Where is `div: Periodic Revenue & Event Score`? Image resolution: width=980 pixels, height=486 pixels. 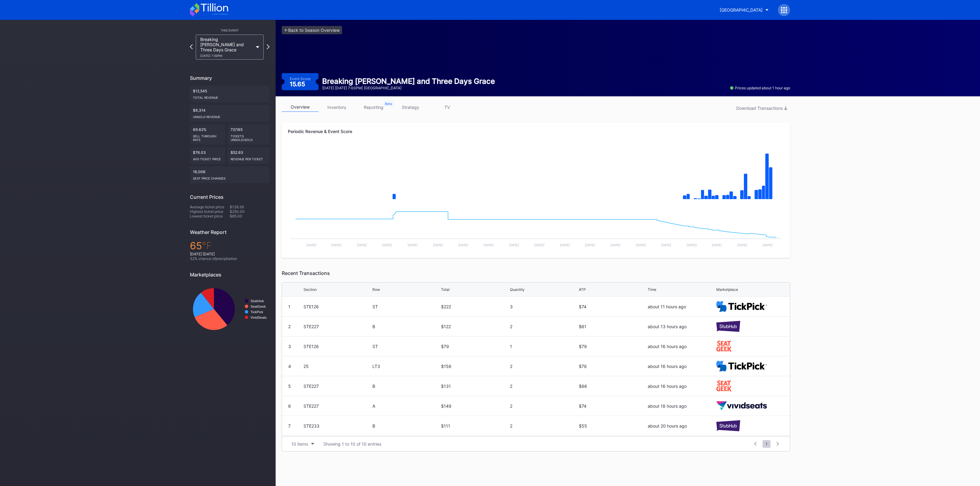
div: Periodic Revenue & Event Score is located at coordinates (536, 131).